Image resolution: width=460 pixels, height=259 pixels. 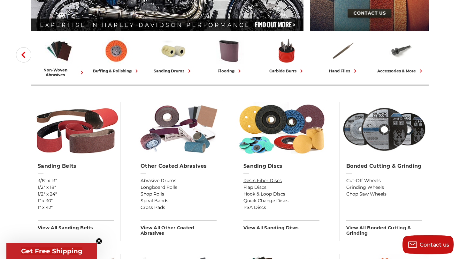 I want to click on h2: Sanding Discs, so click(x=281, y=166).